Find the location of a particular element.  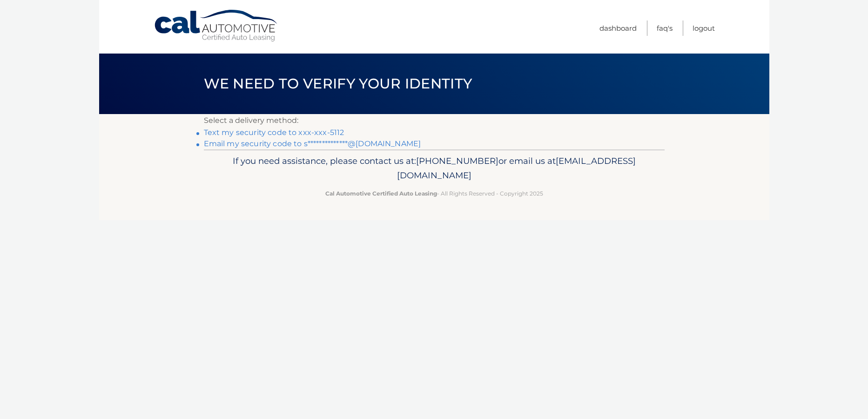

a: Logout is located at coordinates (704, 28).